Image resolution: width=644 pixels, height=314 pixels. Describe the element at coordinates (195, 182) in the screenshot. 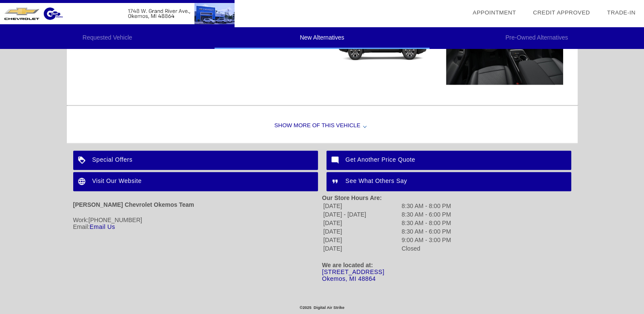

I see `div: Visit Our Website` at that location.